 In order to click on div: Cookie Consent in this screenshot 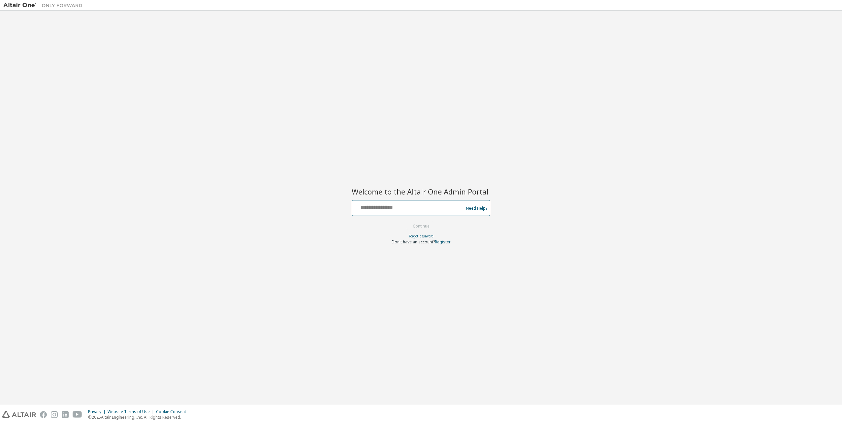, I will do `click(173, 411)`.